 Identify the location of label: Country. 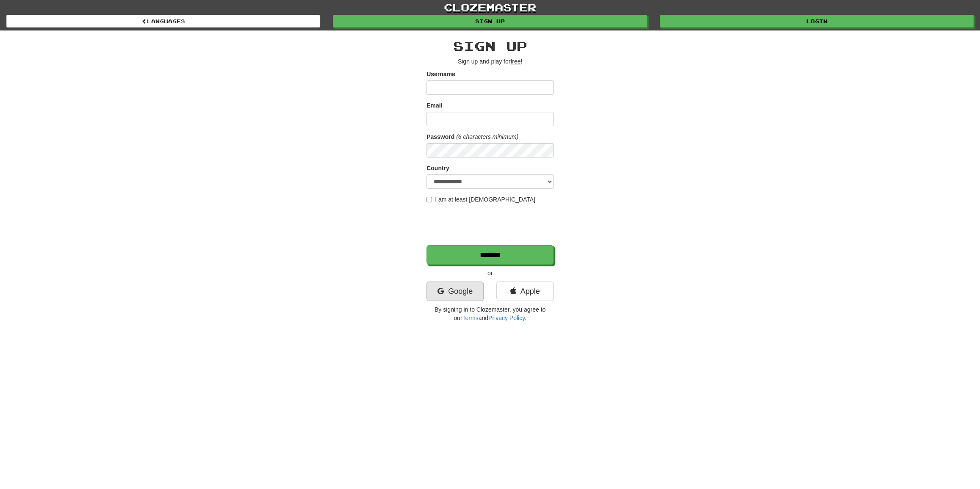
(438, 168).